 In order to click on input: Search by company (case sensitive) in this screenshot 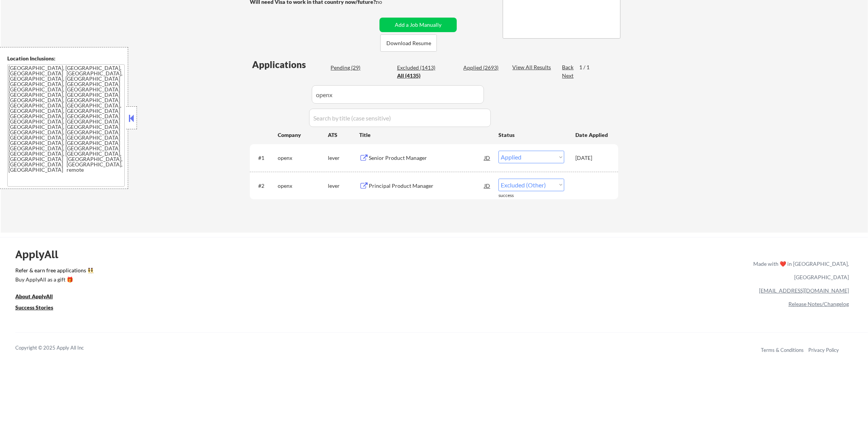, I will do `click(398, 95)`.